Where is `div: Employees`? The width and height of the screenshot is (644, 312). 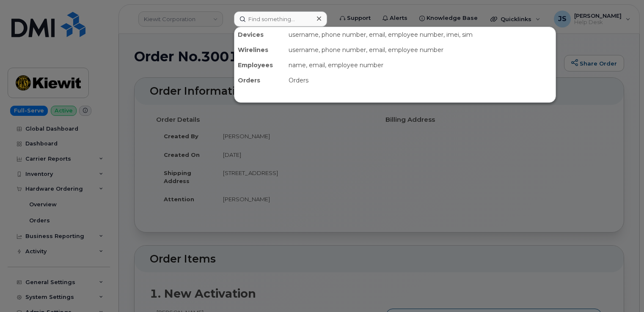
div: Employees is located at coordinates (260, 65).